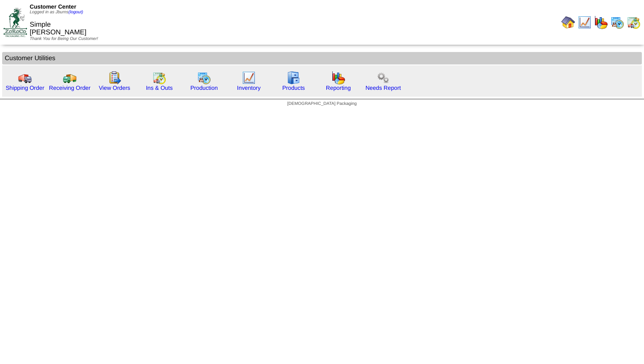 The image size is (644, 364). What do you see at coordinates (339, 88) in the screenshot?
I see `a: Reporting` at bounding box center [339, 88].